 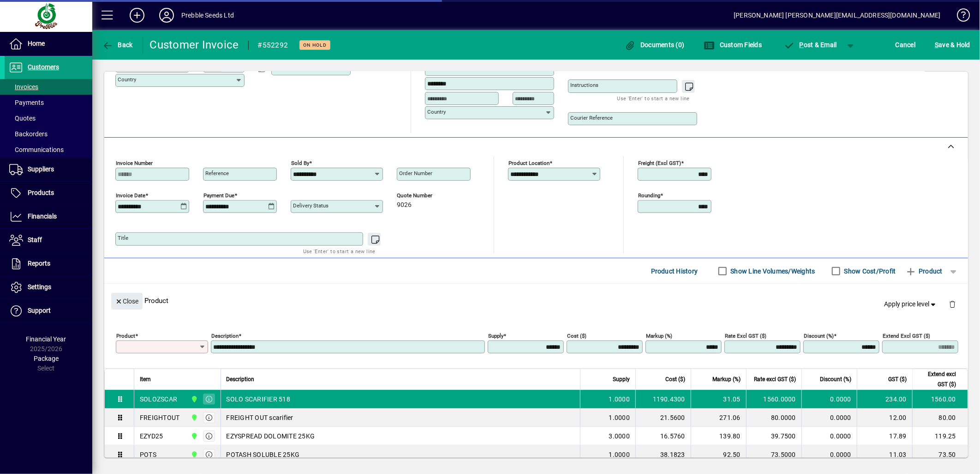 What do you see at coordinates (663, 435) in the screenshot?
I see `td: 16.5760` at bounding box center [663, 435].